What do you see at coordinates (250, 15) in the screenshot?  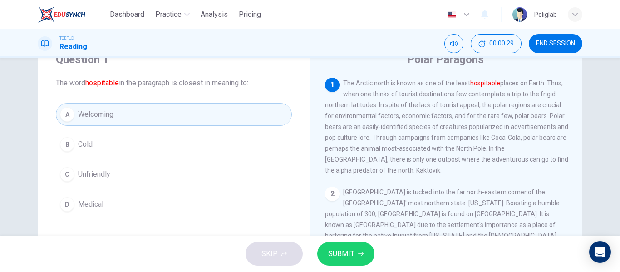 I see `button: Pricing` at bounding box center [250, 15].